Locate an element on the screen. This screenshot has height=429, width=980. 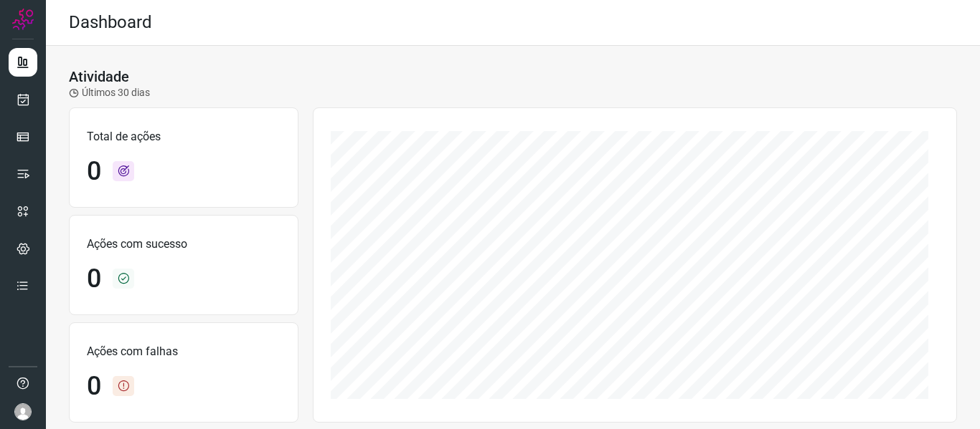
h3: Atividade is located at coordinates (99, 77).